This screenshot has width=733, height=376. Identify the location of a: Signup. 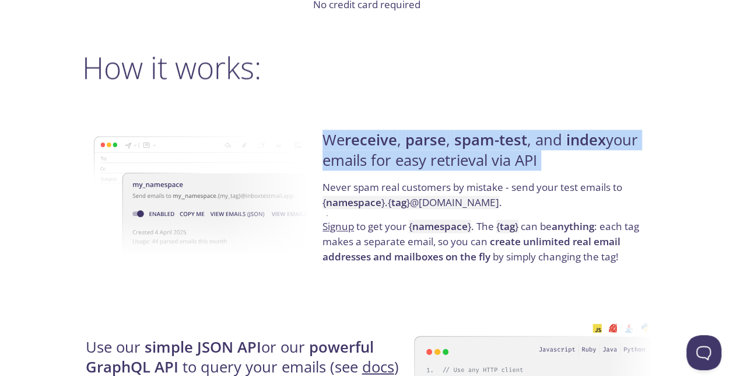
(338, 226).